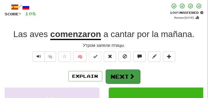 This screenshot has width=208, height=98. Describe the element at coordinates (20, 34) in the screenshot. I see `span: Las` at that location.